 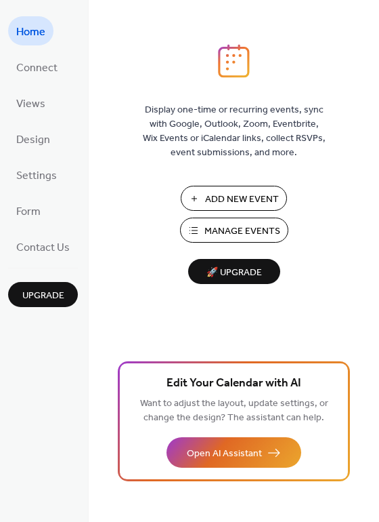 I want to click on a: Form, so click(x=28, y=210).